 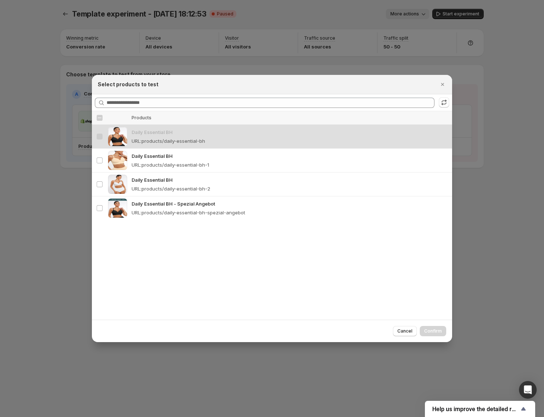 What do you see at coordinates (141, 118) in the screenshot?
I see `span: Products` at bounding box center [141, 118].